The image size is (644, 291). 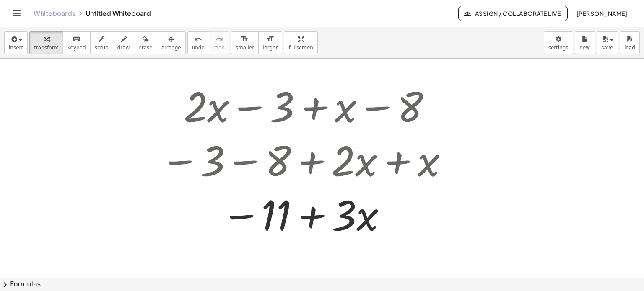 I want to click on button: format_sizesmaller, so click(x=245, y=43).